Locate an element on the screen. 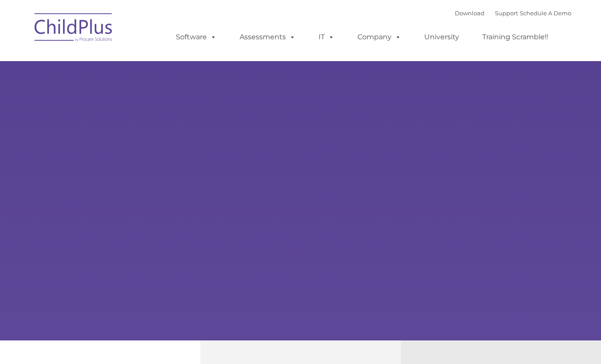 The width and height of the screenshot is (601, 364). a: Company is located at coordinates (379, 37).